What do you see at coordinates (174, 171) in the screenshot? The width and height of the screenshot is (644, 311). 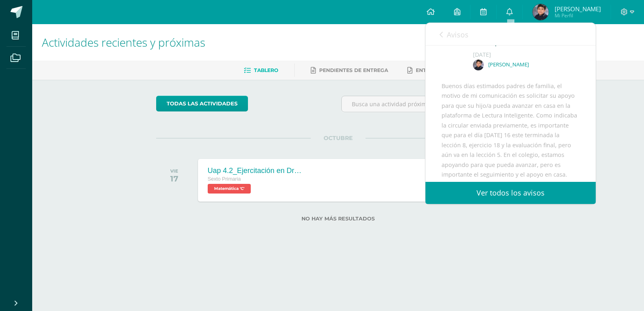 I see `div: VIE` at bounding box center [174, 171].